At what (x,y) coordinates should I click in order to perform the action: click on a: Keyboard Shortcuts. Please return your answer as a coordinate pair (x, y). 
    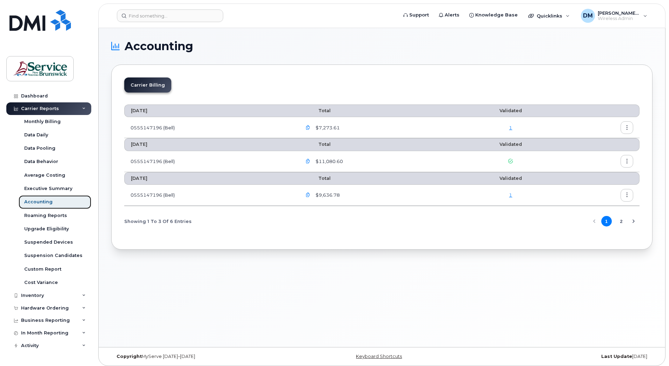
    Looking at the image, I should click on (379, 356).